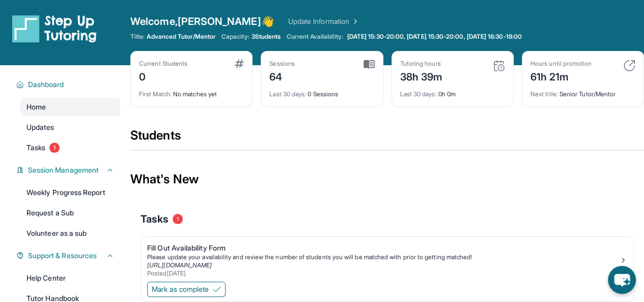  What do you see at coordinates (387, 179) in the screenshot?
I see `div: What's New` at bounding box center [387, 179].